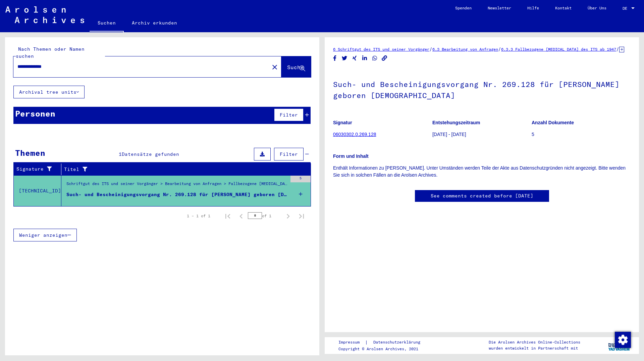 The image size is (644, 361). I want to click on button: Last page, so click(301, 216).